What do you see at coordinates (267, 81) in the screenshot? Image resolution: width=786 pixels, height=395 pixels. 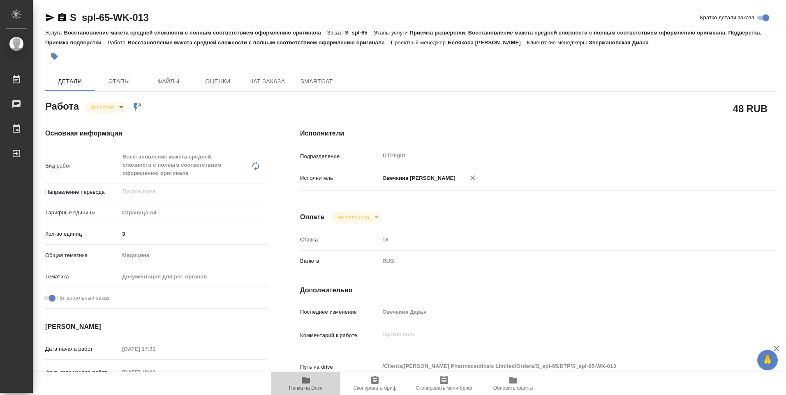 I see `span: Чат заказа` at bounding box center [267, 81].